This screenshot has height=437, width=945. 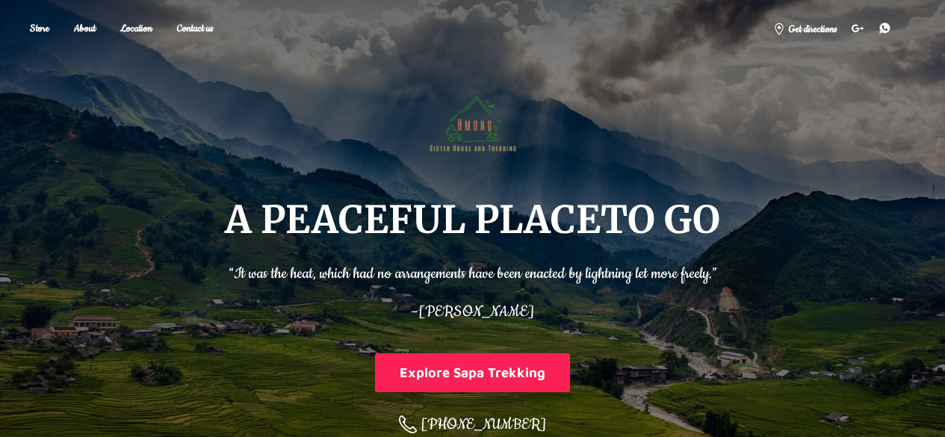 What do you see at coordinates (661, 220) in the screenshot?
I see `span: TO GO` at bounding box center [661, 220].